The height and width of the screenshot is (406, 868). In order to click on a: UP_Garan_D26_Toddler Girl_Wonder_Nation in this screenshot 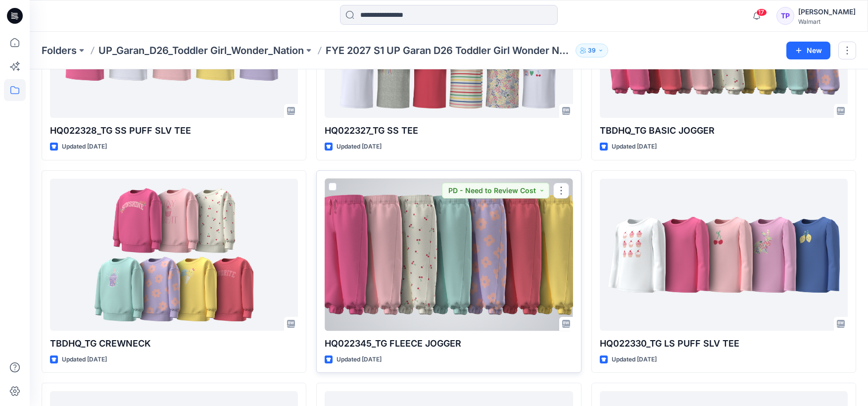, I will do `click(201, 50)`.